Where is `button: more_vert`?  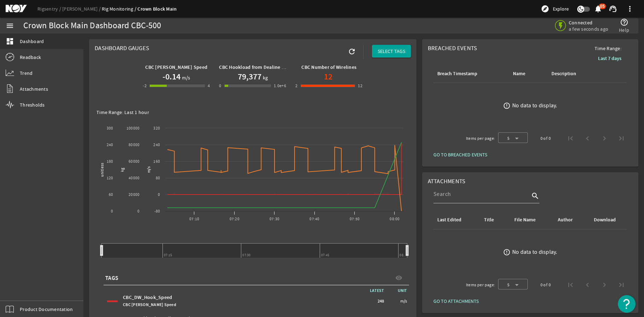
button: more_vert is located at coordinates (630, 9).